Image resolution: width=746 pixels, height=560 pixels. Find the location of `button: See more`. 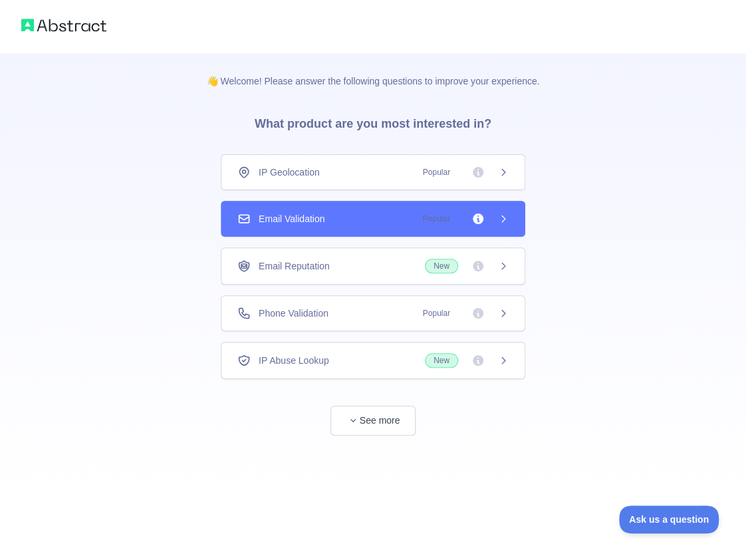

button: See more is located at coordinates (373, 420).